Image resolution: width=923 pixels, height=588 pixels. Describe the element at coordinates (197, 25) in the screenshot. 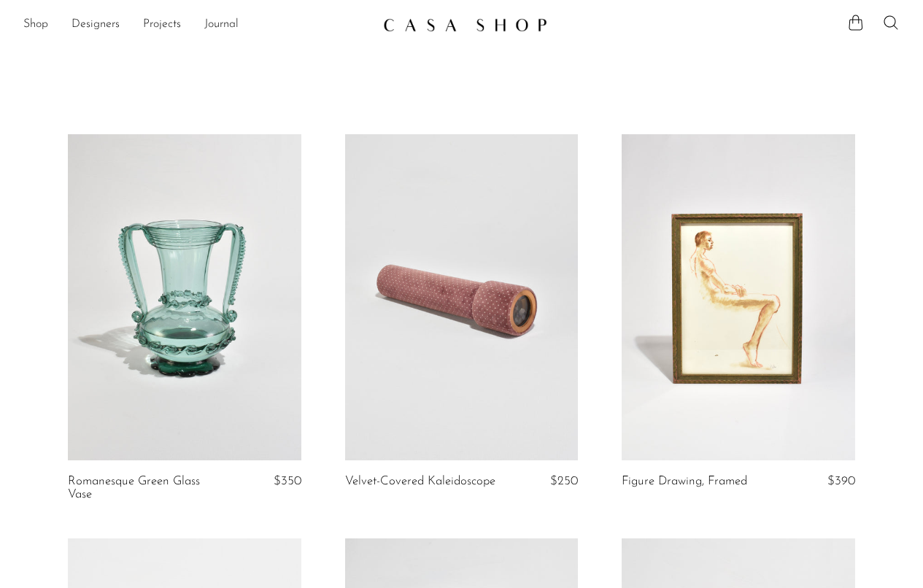

I see `ul: NEW HEADER MENU` at that location.